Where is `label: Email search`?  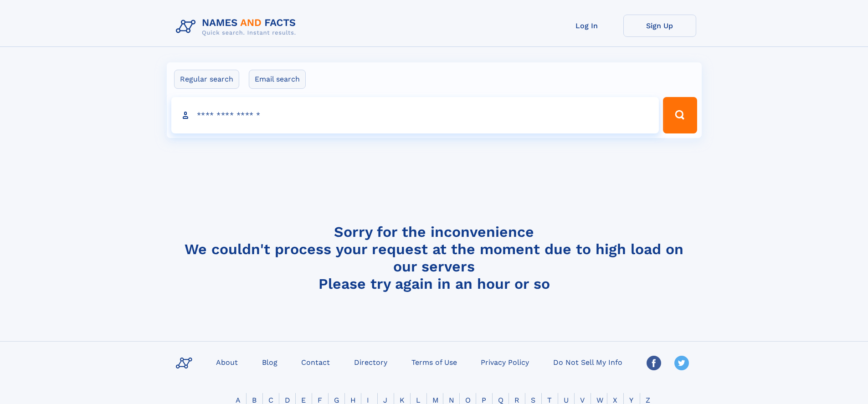 label: Email search is located at coordinates (277, 79).